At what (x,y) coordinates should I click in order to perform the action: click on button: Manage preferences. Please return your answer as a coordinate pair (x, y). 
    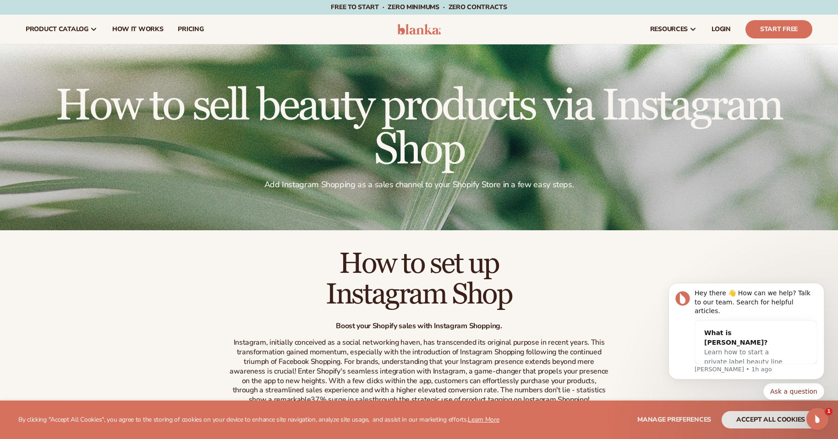
    Looking at the image, I should click on (674, 420).